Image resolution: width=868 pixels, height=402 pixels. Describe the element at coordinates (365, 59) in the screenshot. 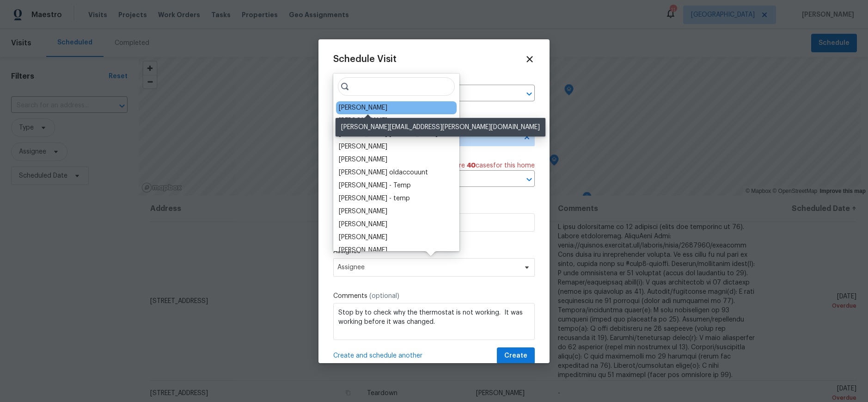

I see `span: Schedule Visit` at that location.